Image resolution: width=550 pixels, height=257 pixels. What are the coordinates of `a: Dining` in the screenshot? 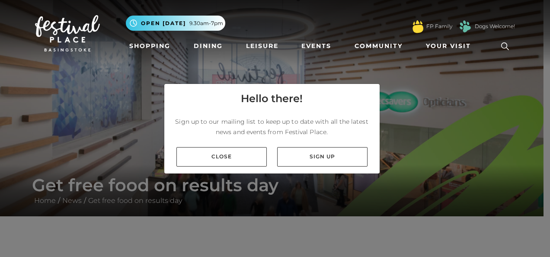 It's located at (208, 46).